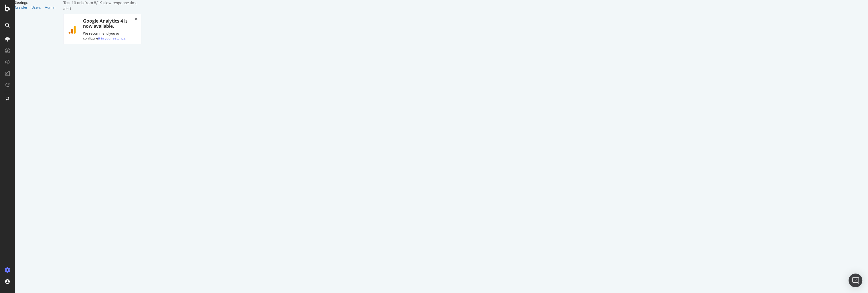 Image resolution: width=868 pixels, height=293 pixels. I want to click on a: Users, so click(36, 7).